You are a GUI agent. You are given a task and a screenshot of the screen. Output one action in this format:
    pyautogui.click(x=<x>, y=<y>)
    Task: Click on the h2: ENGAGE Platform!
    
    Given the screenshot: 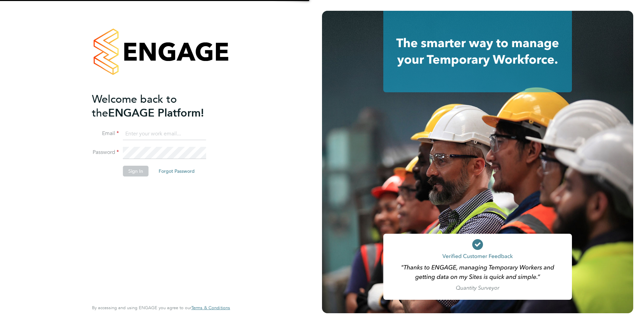 What is the action you would take?
    pyautogui.click(x=158, y=106)
    